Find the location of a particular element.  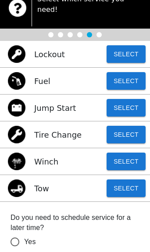

p: Jump Start is located at coordinates (55, 108).